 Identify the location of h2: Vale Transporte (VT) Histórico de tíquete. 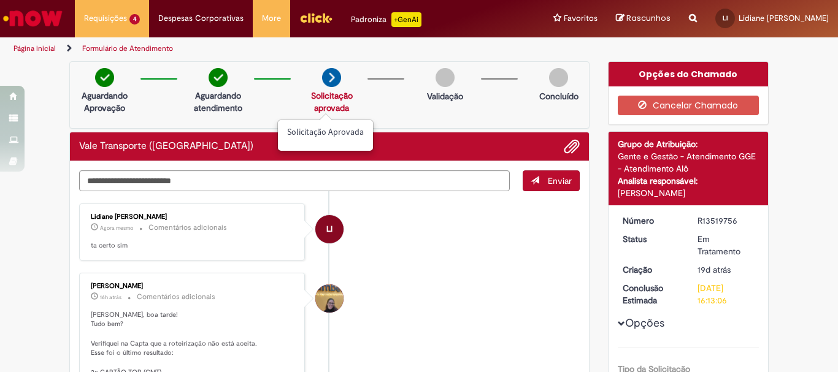
(166, 147).